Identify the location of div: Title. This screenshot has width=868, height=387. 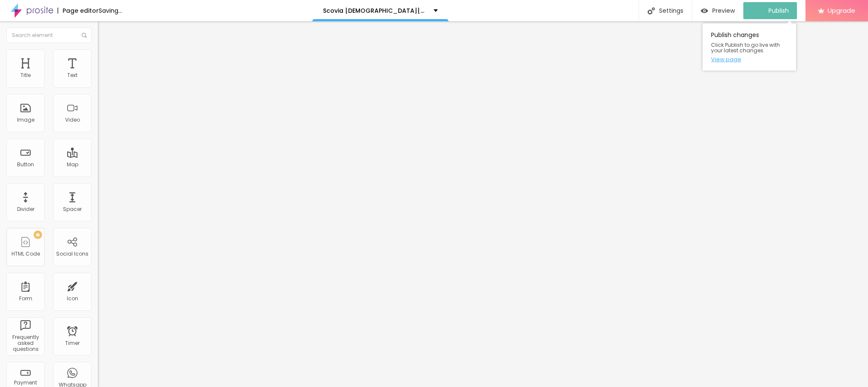
(26, 75).